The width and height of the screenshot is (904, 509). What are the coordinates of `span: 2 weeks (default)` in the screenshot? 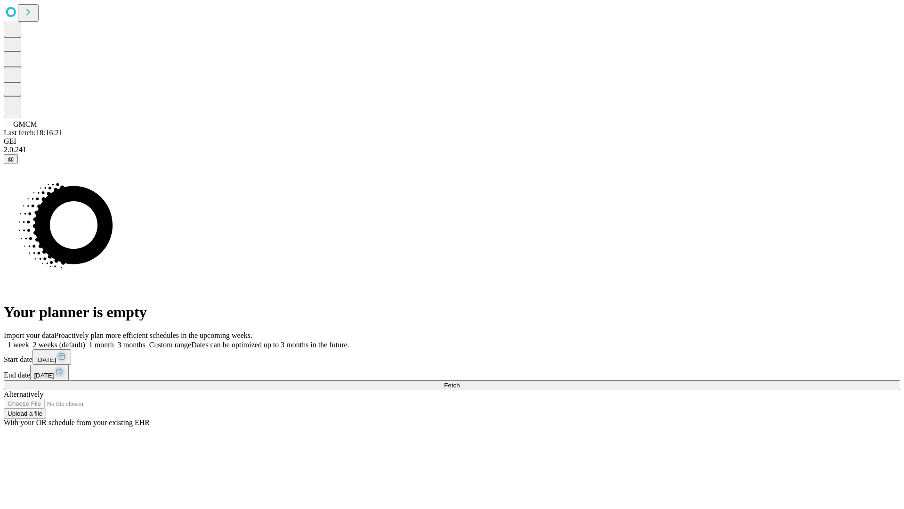 It's located at (59, 344).